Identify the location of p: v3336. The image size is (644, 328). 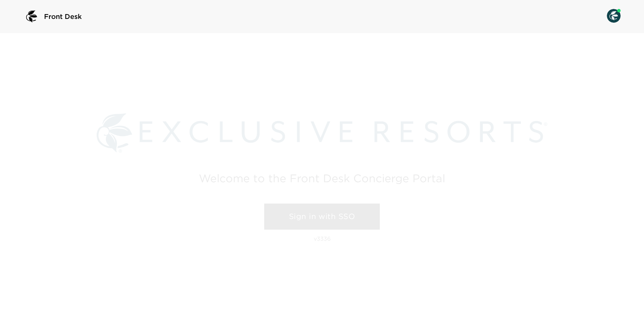
(322, 239).